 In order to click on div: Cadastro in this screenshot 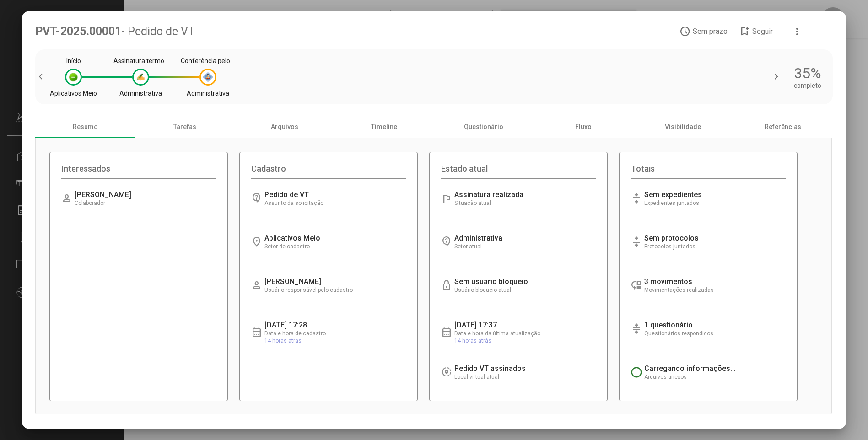, I will do `click(329, 171)`.